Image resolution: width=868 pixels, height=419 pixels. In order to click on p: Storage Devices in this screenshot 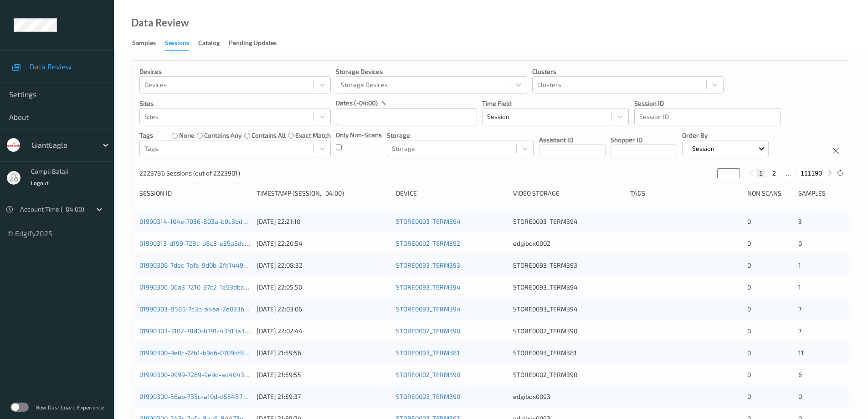, I will do `click(431, 71)`.